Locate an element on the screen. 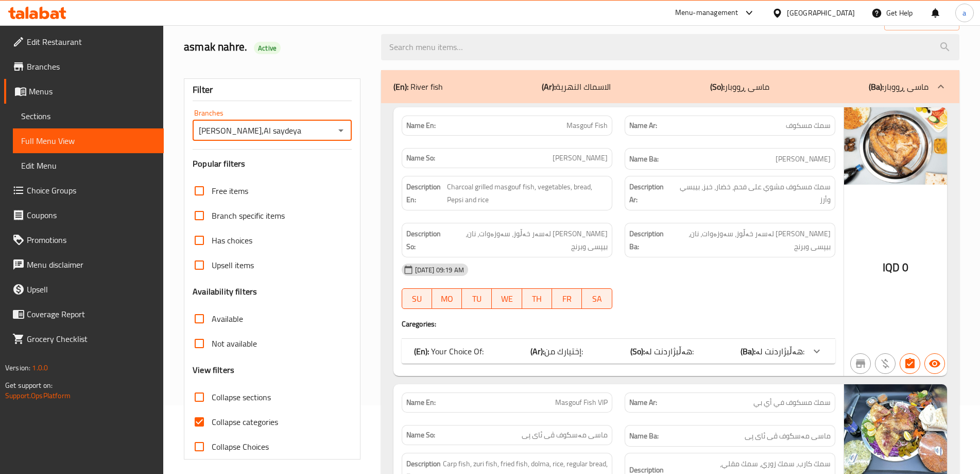 The image size is (980, 474). span: SU is located at coordinates (417, 299).